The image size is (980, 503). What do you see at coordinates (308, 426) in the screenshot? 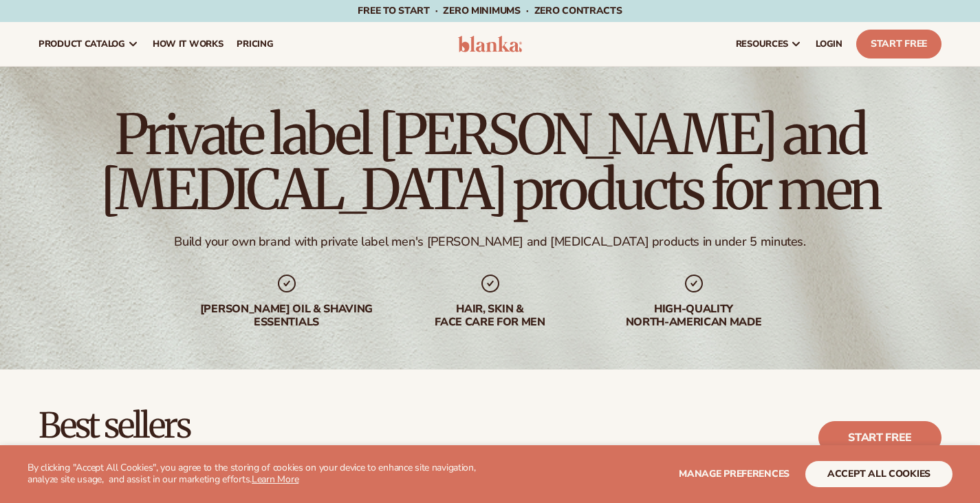
I see `h2: Best sellers` at bounding box center [308, 426].